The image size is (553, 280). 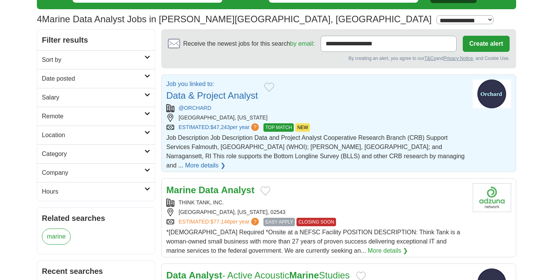 What do you see at coordinates (339, 58) in the screenshot?
I see `div: By creating an alert, you agree to our and , and Cookie Use.` at bounding box center [339, 58].